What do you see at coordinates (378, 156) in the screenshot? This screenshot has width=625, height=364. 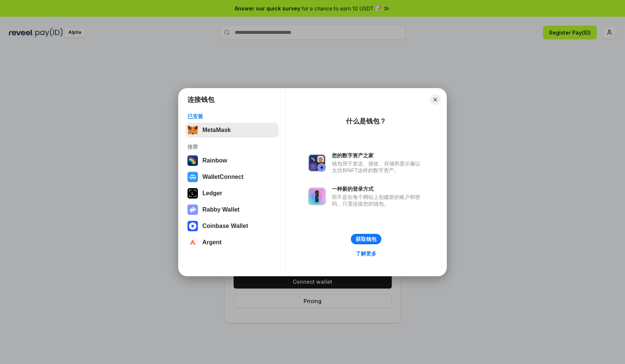 I see `div: 您的数字资产之家` at bounding box center [378, 156].